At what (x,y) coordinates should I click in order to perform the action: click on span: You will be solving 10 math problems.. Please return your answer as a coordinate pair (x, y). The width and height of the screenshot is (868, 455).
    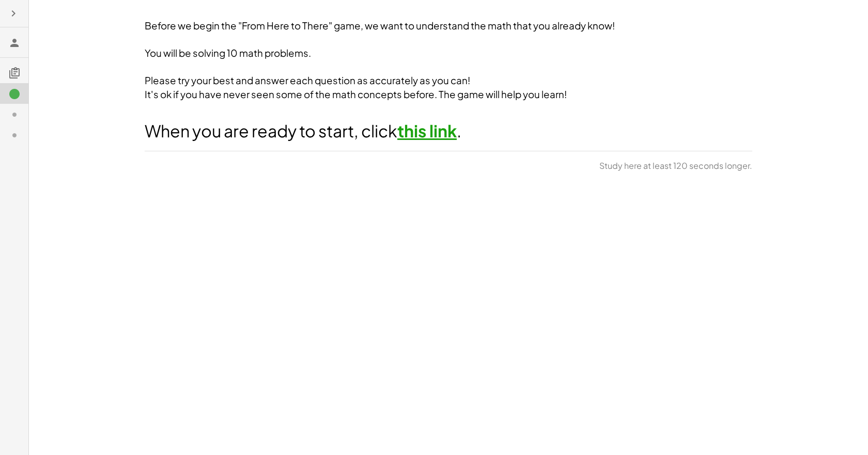
    Looking at the image, I should click on (228, 53).